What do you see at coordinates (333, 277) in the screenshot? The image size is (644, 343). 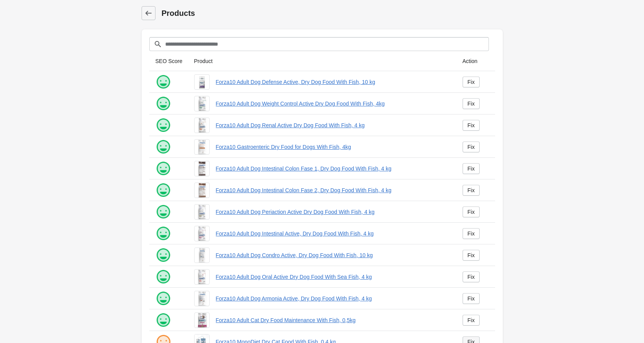 I see `a: Forza10 Adult Dog Oral Active Dry Dog Food With Sea Fish, 4 kg` at bounding box center [333, 277].